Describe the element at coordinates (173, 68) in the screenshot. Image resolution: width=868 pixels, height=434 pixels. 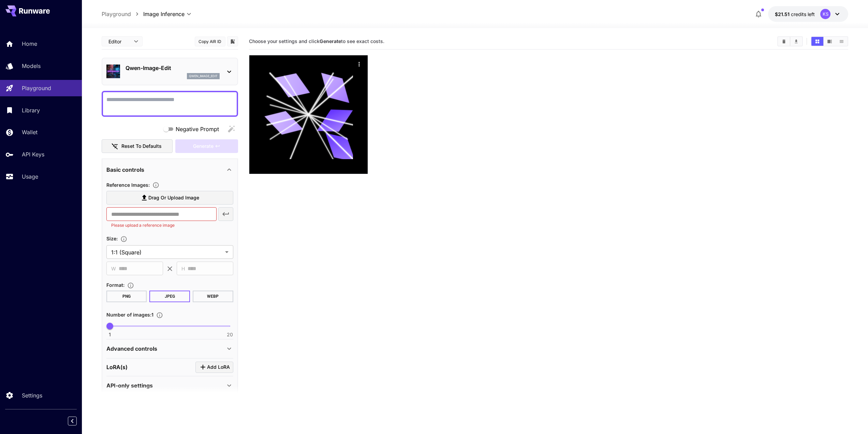
I see `p: Qwen-Image-Edit` at that location.